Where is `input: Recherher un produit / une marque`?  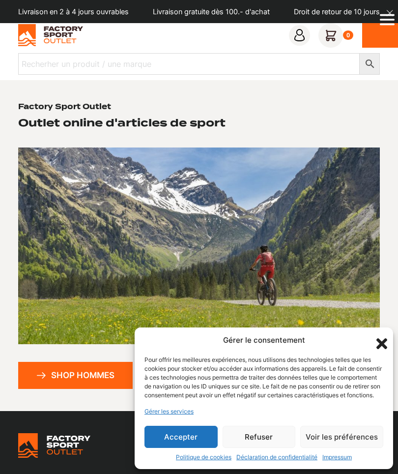 input: Recherher un produit / une marque is located at coordinates (189, 64).